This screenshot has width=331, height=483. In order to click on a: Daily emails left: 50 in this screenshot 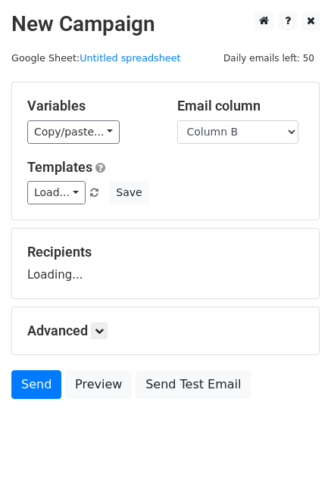, I will do `click(269, 57)`.